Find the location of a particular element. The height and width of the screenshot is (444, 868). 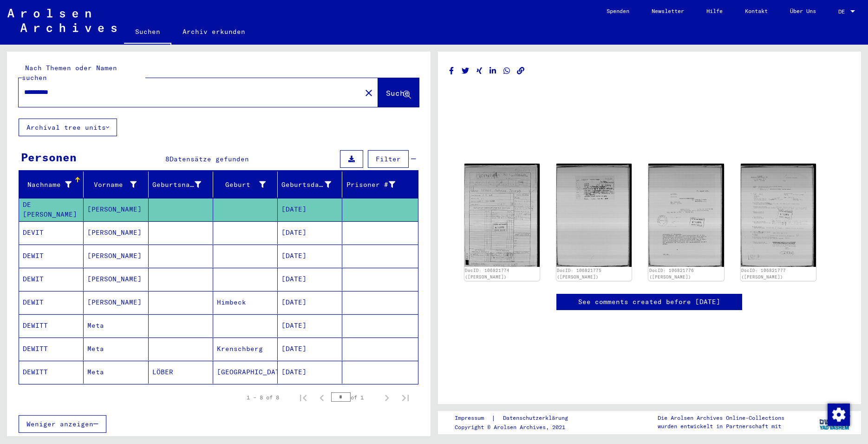

button: Archival tree units is located at coordinates (68, 127).